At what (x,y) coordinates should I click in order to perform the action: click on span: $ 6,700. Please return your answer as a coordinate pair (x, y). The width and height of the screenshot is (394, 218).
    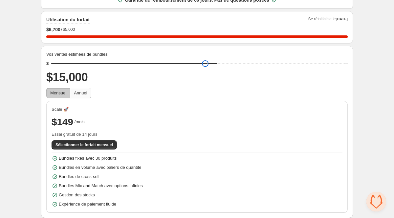
    Looking at the image, I should click on (53, 30).